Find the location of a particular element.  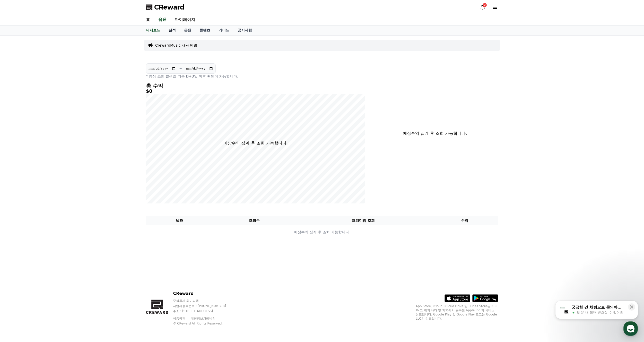

th: 프리미엄 조회 is located at coordinates (363, 221).